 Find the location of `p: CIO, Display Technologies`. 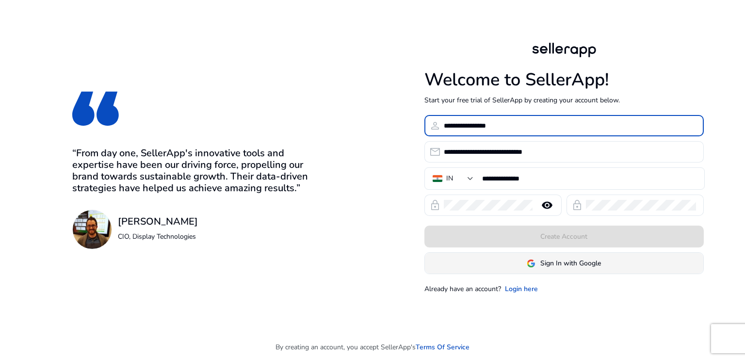

p: CIO, Display Technologies is located at coordinates (158, 236).